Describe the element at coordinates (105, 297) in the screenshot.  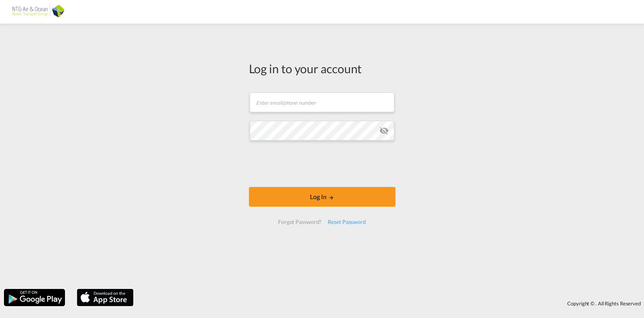
I see `img: apple.png` at that location.